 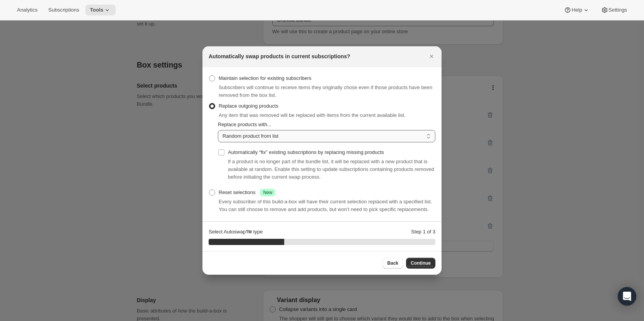 What do you see at coordinates (614, 10) in the screenshot?
I see `button: Settings` at bounding box center [614, 10].